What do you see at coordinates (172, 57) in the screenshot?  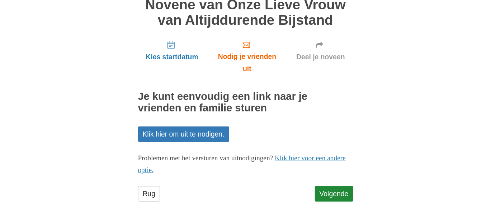 I see `font: Kies startdatum` at bounding box center [172, 57].